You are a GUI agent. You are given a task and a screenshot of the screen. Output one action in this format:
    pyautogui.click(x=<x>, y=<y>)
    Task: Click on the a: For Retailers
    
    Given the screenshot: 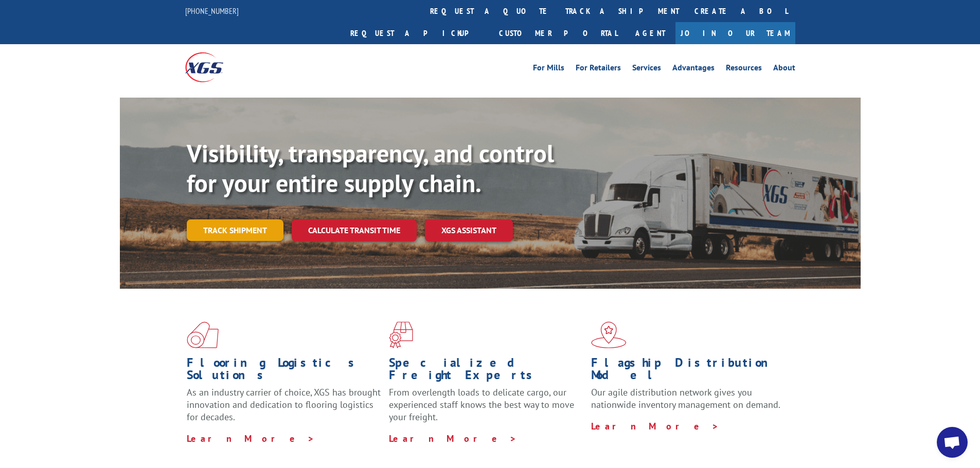 What is the action you would take?
    pyautogui.click(x=598, y=69)
    